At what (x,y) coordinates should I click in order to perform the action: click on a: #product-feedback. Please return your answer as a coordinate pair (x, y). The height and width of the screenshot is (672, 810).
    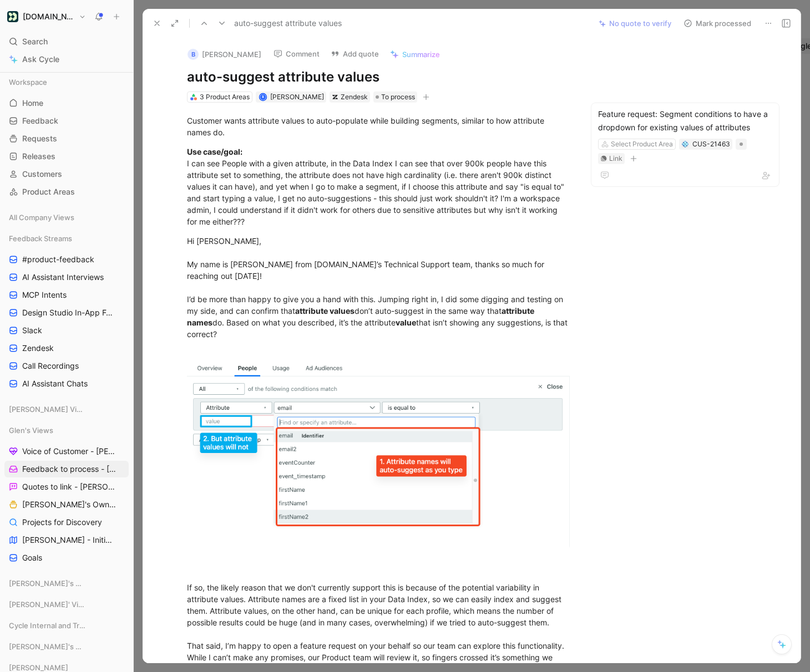
    Looking at the image, I should click on (66, 259).